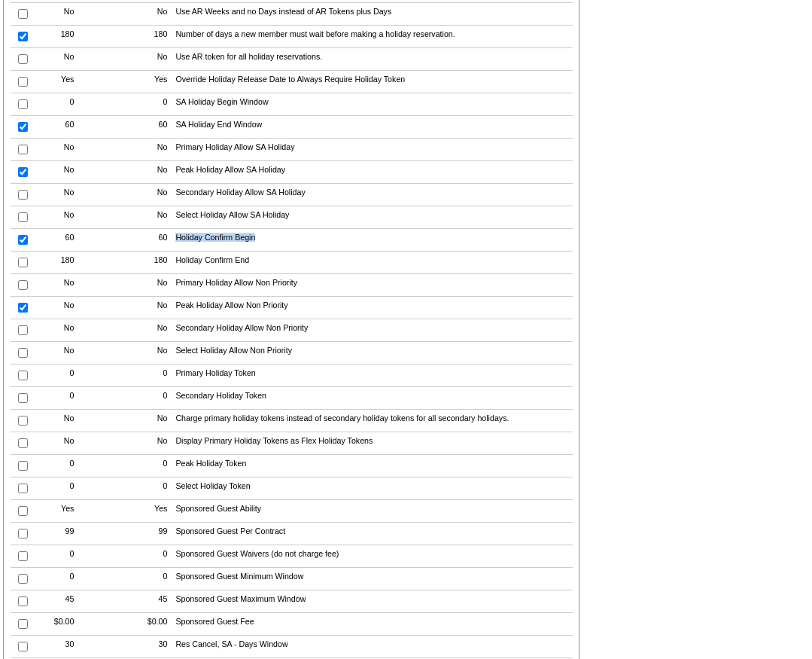 The image size is (812, 659). I want to click on td: Primary Holiday Token, so click(372, 376).